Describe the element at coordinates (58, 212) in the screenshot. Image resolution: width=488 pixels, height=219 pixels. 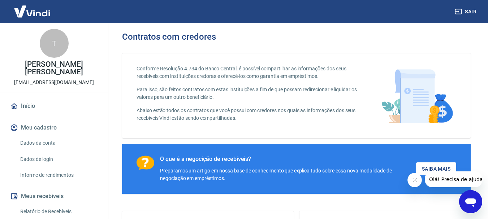
I see `a: Relatório de Recebíveis` at that location.